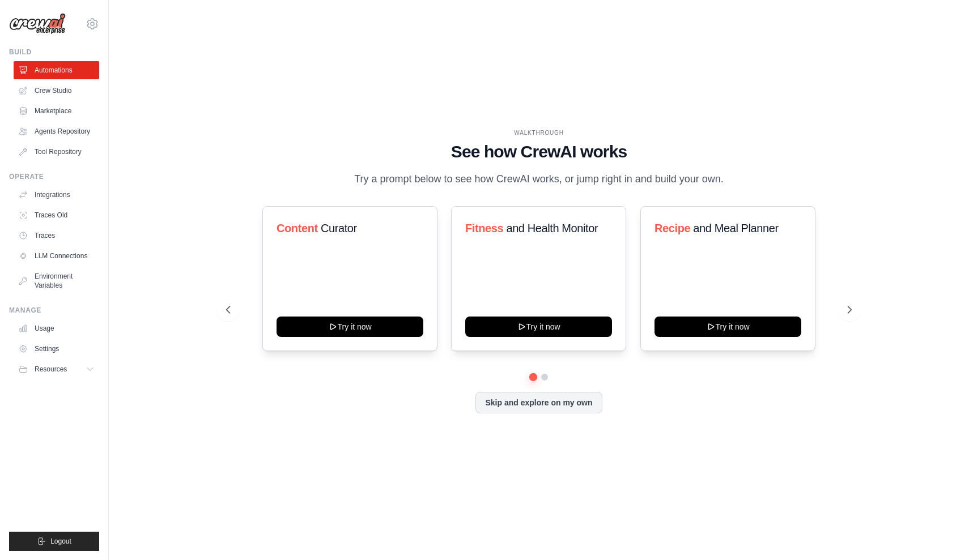 This screenshot has width=969, height=560. What do you see at coordinates (56, 236) in the screenshot?
I see `a: Traces` at bounding box center [56, 236].